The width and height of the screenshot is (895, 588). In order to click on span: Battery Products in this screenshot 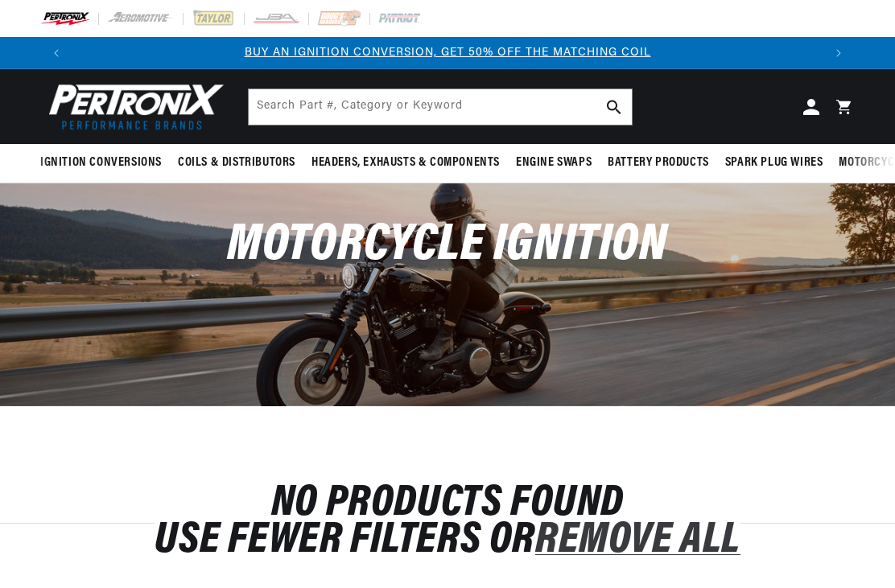, I will do `click(658, 163)`.